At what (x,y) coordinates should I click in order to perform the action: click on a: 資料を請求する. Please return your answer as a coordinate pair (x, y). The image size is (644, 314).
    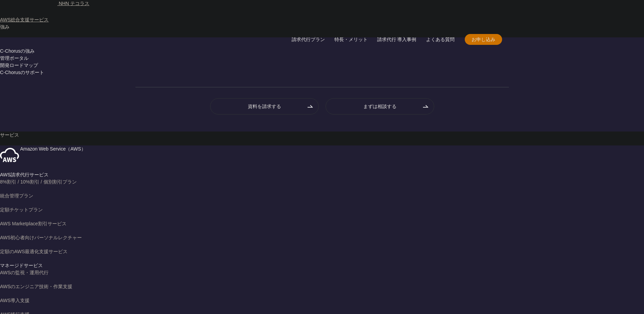
    Looking at the image, I should click on (264, 107).